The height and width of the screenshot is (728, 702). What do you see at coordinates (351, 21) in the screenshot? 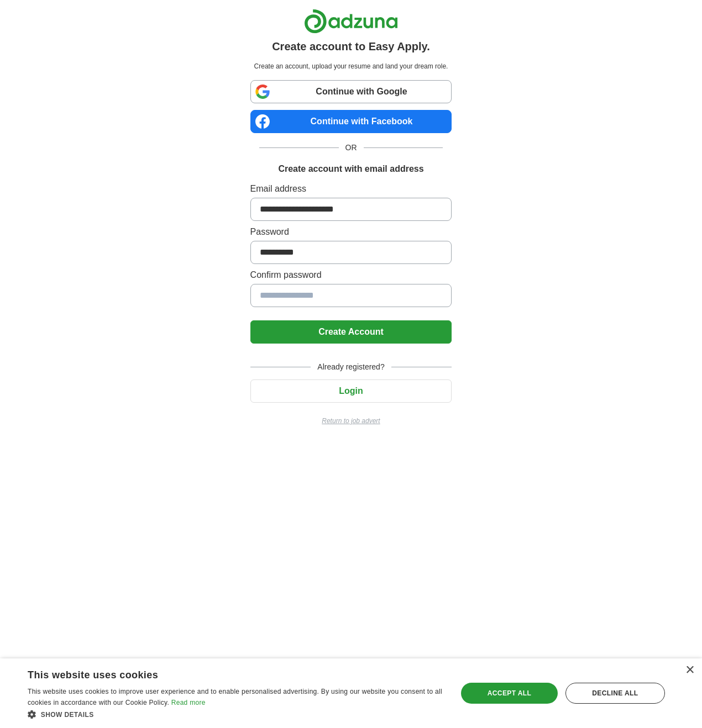
I see `img: Adzuna logo` at bounding box center [351, 21].